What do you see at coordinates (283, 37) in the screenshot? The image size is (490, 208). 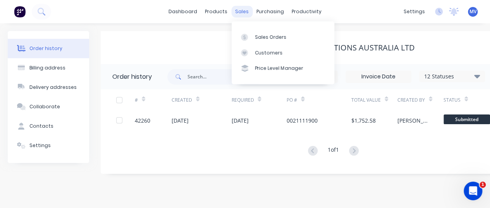 I see `a: Sales Orders` at bounding box center [283, 37].